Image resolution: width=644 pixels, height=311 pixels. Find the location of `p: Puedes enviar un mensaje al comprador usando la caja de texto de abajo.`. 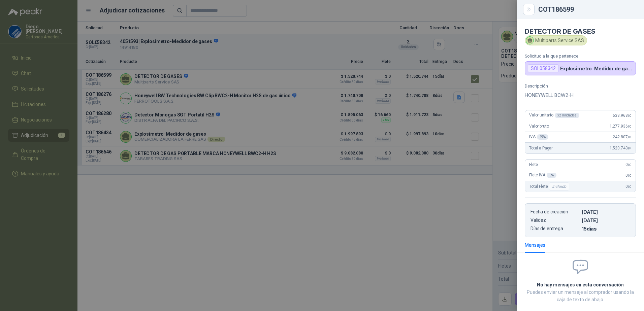

p: Puedes enviar un mensaje al comprador usando la caja de texto de abajo. is located at coordinates (580, 296).